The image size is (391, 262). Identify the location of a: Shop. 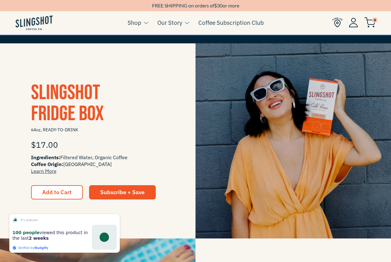
(134, 23).